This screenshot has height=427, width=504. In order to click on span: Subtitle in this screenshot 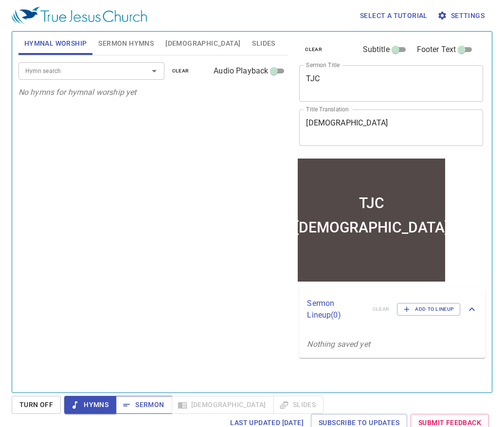, I will do `click(376, 49)`.